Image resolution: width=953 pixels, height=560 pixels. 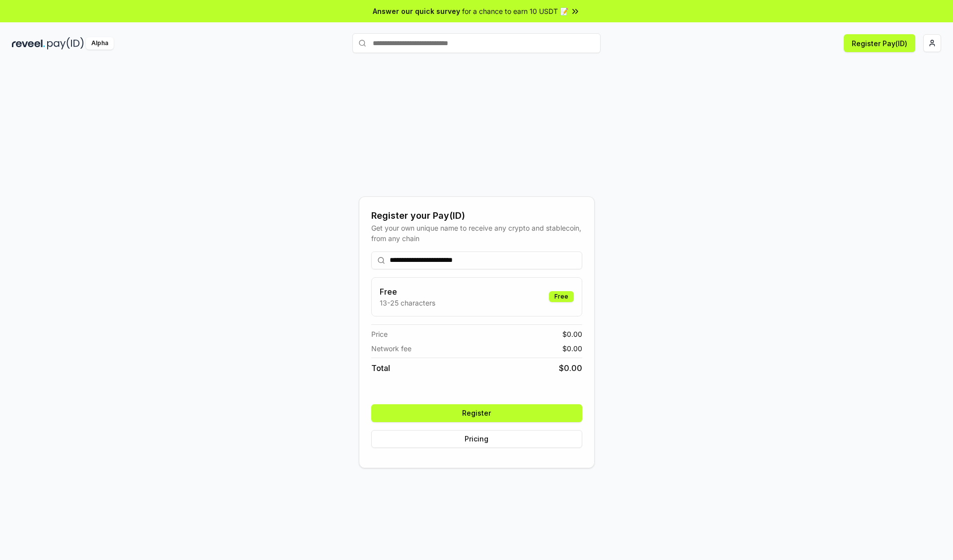 I want to click on div: Register your Pay(ID), so click(x=477, y=216).